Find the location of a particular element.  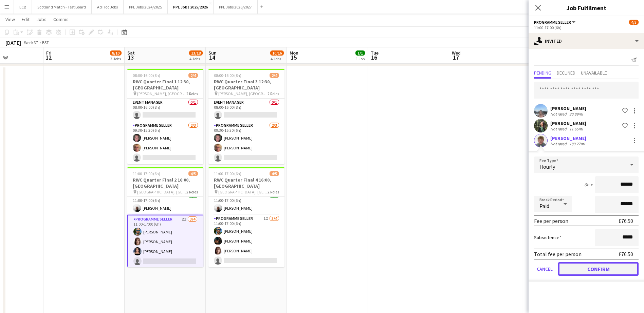

span: Tue is located at coordinates (375, 53).